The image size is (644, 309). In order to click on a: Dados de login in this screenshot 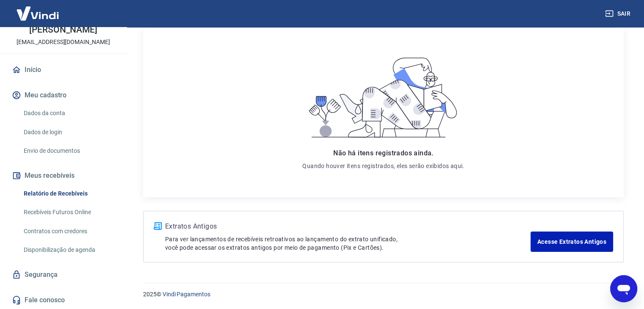, I will do `click(68, 132)`.